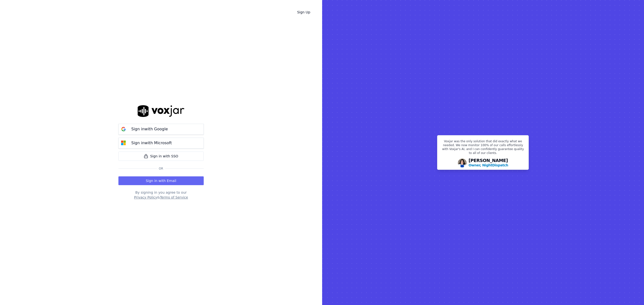  Describe the element at coordinates (483, 148) in the screenshot. I see `p: Voxjar was the only solution that did exactly what we needed. We now monitor 100% of our calls ef...` at that location.